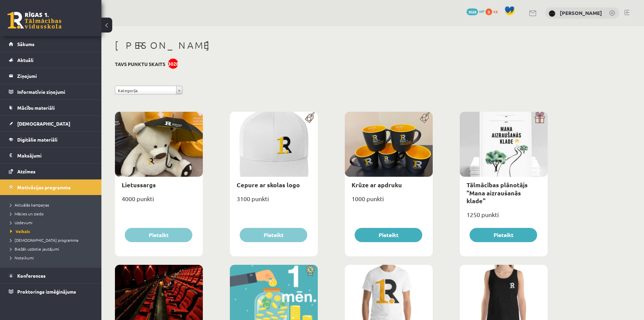 The image size is (644, 320). What do you see at coordinates (35, 248) in the screenshot?
I see `span: Biežāk uzdotie jautājumi` at bounding box center [35, 248].